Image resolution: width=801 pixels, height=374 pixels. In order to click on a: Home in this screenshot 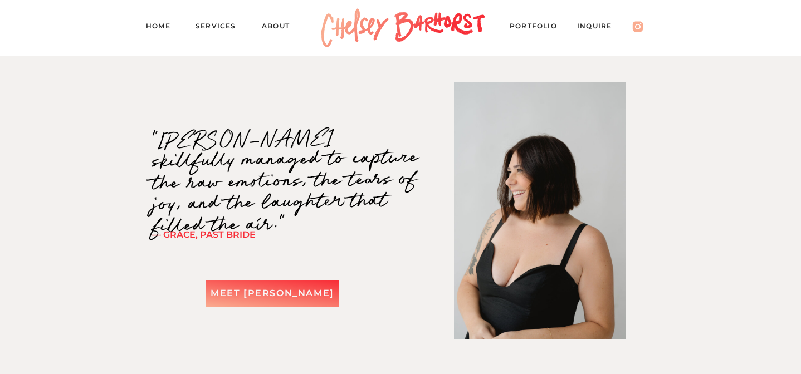, I will do `click(163, 28)`.